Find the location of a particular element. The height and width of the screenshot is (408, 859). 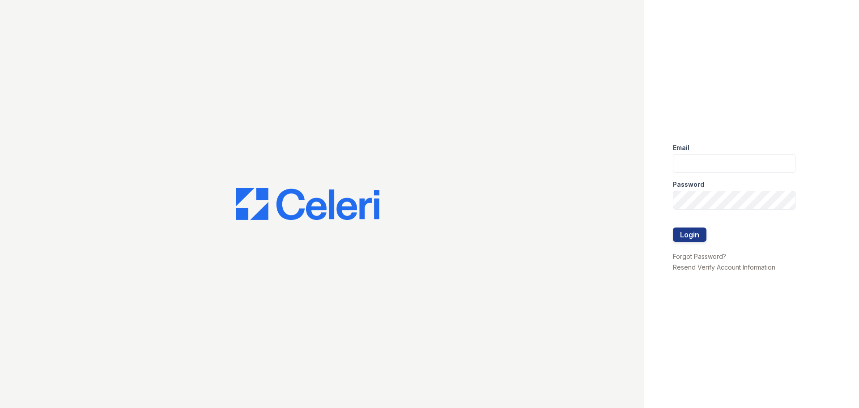

a: Forgot Password? is located at coordinates (699, 256).